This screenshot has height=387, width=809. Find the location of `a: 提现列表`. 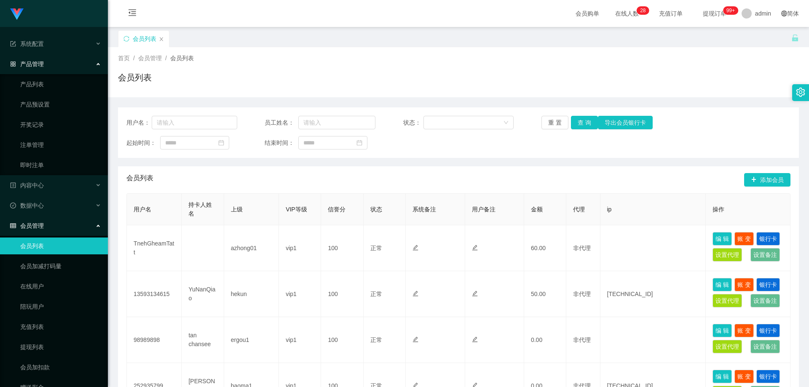

a: 提现列表 is located at coordinates (61, 347).